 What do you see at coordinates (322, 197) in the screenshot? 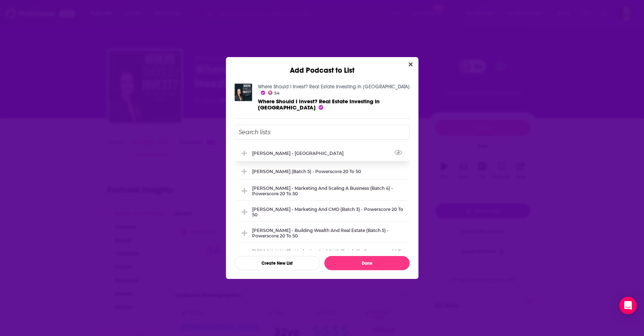
I see `div: Add Podcast To List` at bounding box center [322, 197].